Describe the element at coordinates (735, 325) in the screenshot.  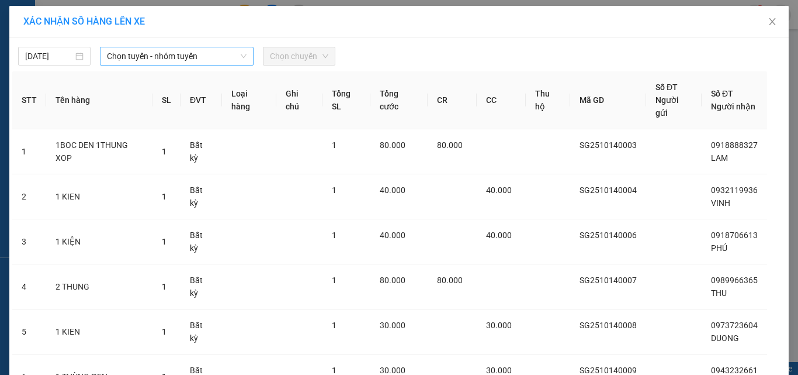
I see `span: 0973723604` at that location.